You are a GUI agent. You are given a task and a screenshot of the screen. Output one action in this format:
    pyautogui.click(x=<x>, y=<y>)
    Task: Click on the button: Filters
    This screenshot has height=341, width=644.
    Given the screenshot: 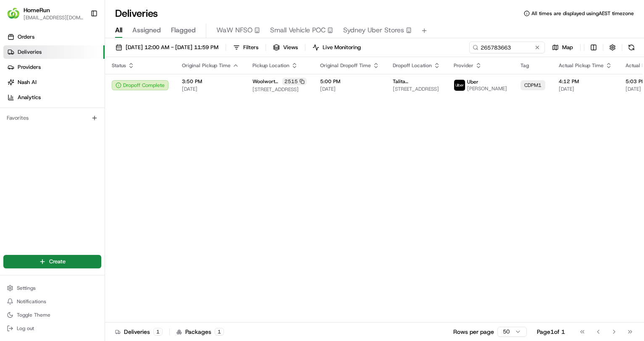 What is the action you would take?
    pyautogui.click(x=246, y=47)
    